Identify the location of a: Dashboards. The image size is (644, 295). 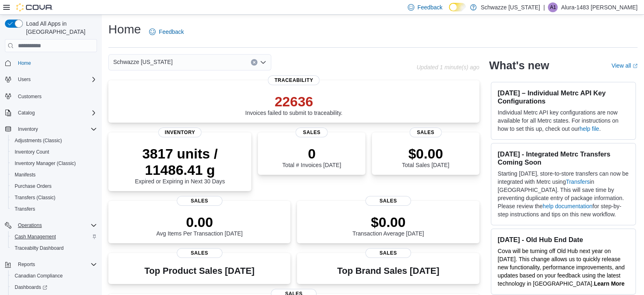
(31, 288).